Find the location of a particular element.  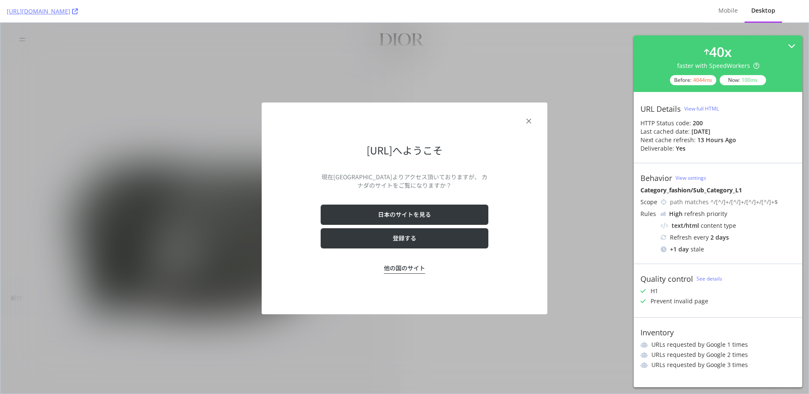

button: View full HTML is located at coordinates (702, 109).